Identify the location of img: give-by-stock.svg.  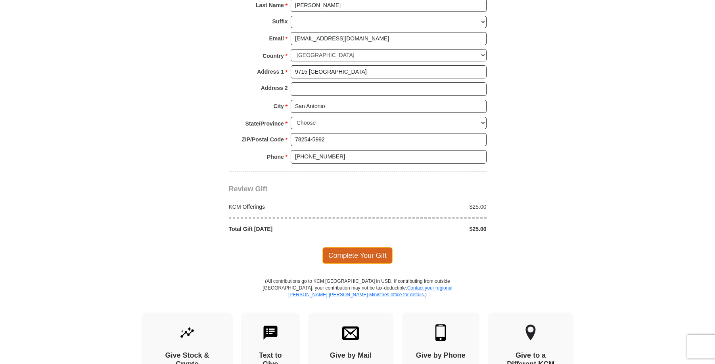
(187, 333).